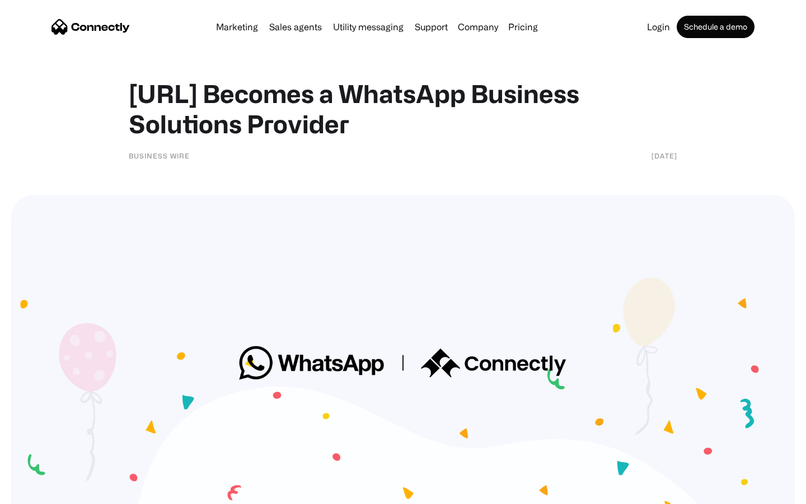 This screenshot has height=504, width=806. Describe the element at coordinates (237, 27) in the screenshot. I see `a: Marketing` at that location.